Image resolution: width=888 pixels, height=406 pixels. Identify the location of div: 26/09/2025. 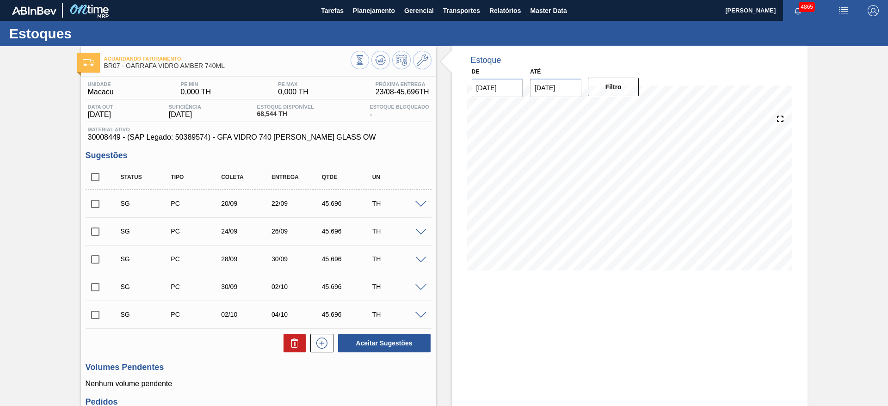
(297, 231).